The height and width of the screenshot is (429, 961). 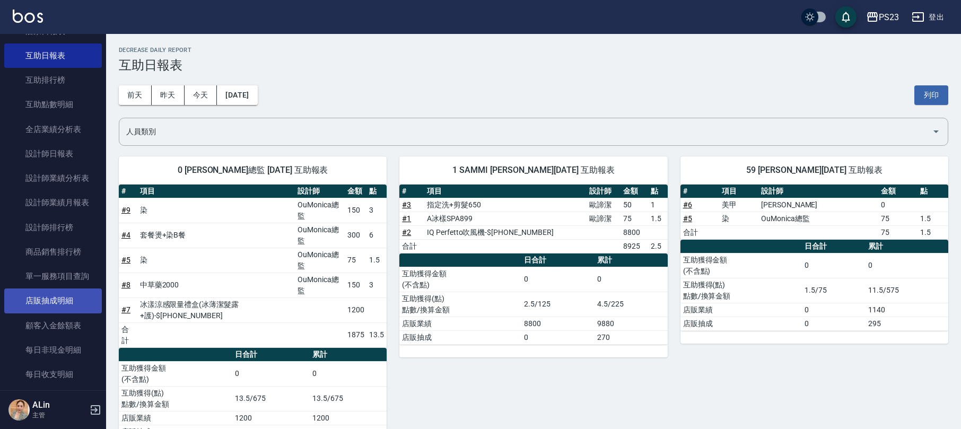 What do you see at coordinates (28, 16) in the screenshot?
I see `img: Logo` at bounding box center [28, 16].